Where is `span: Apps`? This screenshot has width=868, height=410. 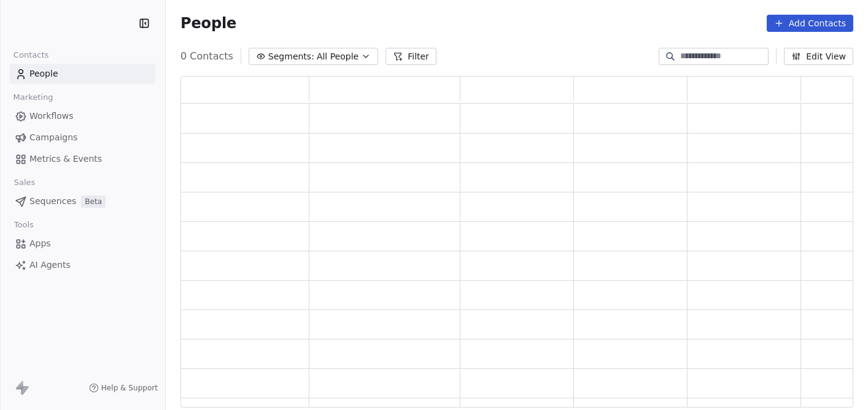
span: Apps is located at coordinates (40, 244).